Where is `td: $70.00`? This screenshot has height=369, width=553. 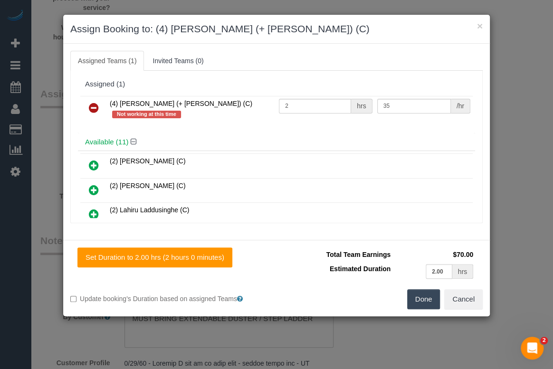
td: $70.00 is located at coordinates (435, 255).